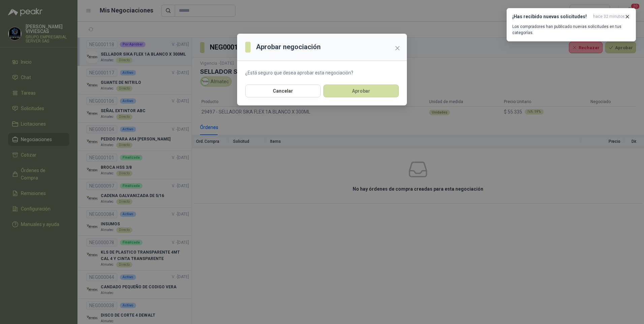  What do you see at coordinates (288, 47) in the screenshot?
I see `h3: Aprobar negociación` at bounding box center [288, 47].